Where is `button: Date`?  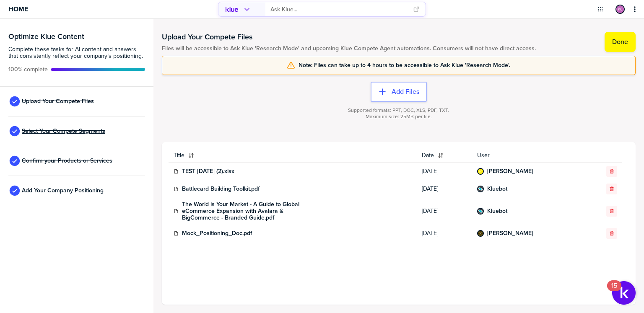 button: Date is located at coordinates (444, 156).